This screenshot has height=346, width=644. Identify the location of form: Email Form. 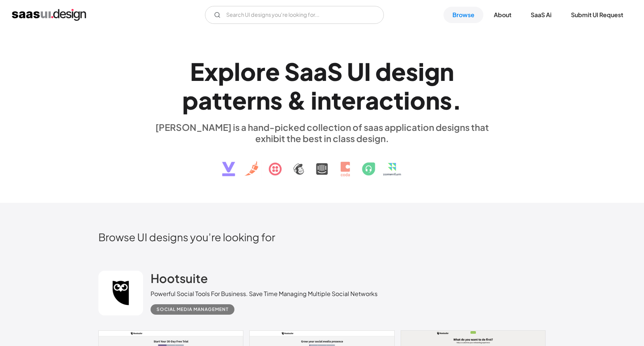
(295, 15).